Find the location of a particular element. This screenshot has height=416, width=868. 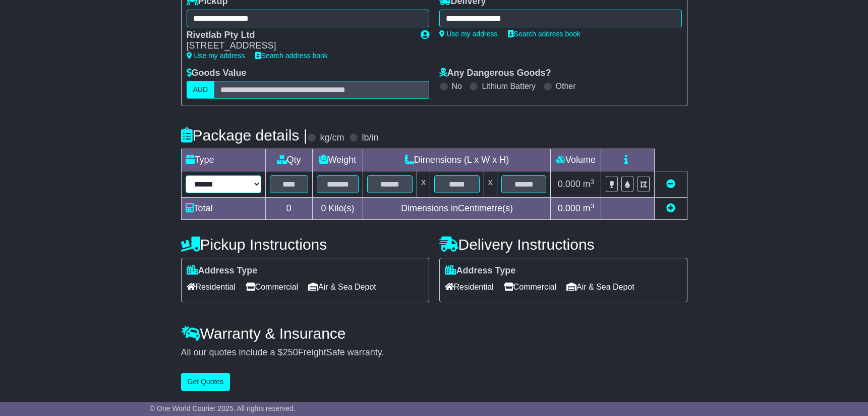

button: Get Quotes is located at coordinates (205, 381).